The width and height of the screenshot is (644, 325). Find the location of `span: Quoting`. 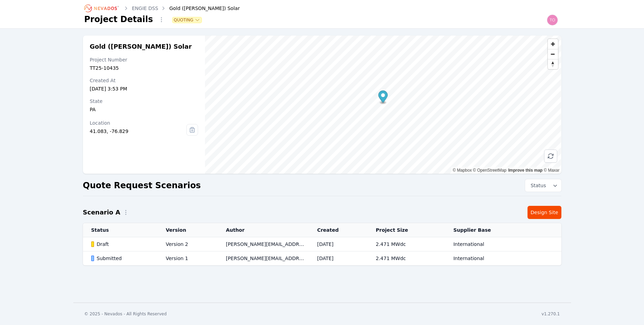

span: Quoting is located at coordinates (187, 20).